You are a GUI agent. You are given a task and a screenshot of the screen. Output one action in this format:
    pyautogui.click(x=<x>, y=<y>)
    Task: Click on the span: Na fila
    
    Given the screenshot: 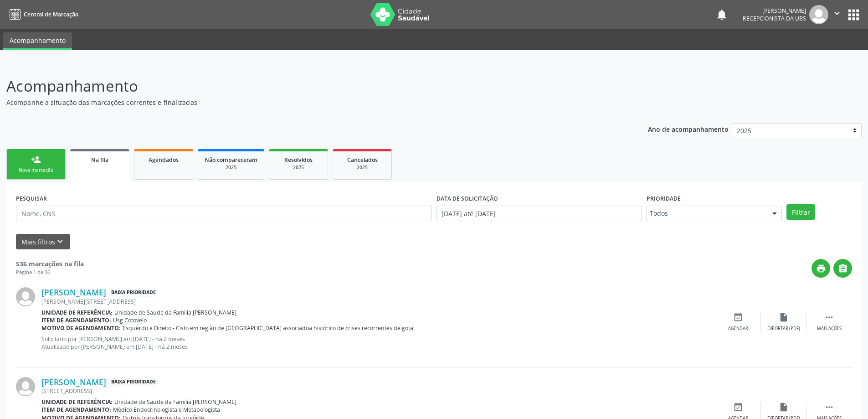 What is the action you would take?
    pyautogui.click(x=100, y=159)
    